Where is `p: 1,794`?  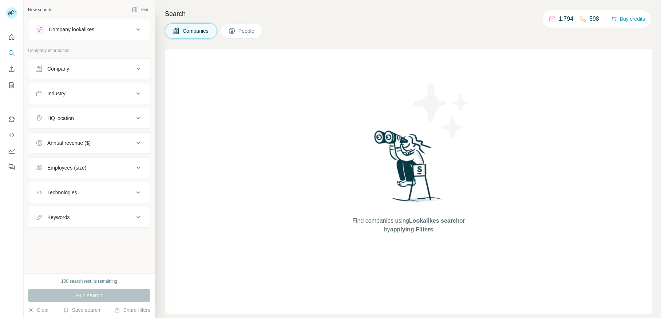 p: 1,794 is located at coordinates (566, 19).